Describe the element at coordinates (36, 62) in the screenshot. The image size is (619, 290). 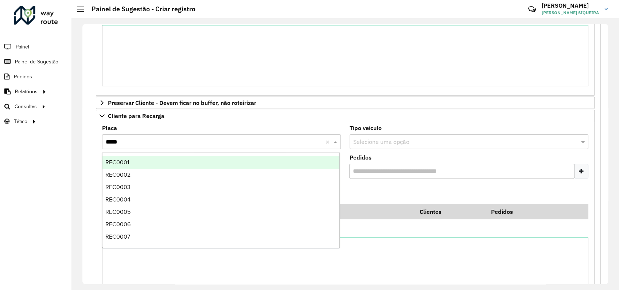
I see `span: Painel de Sugestão` at that location.